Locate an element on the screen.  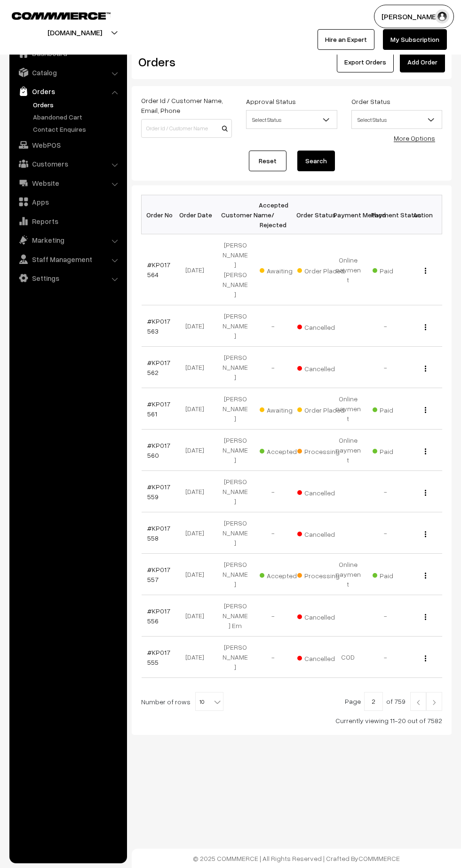
img: Right is located at coordinates (435, 702).